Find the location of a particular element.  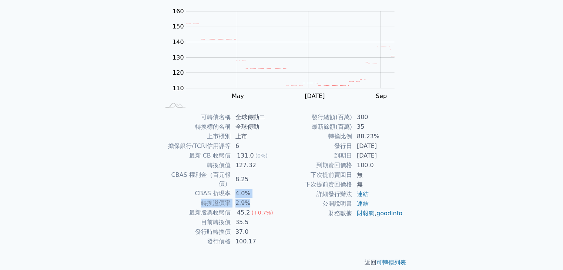

g: Series is located at coordinates (290, 54).